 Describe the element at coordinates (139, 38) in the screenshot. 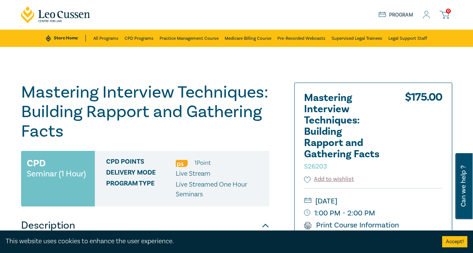

I see `a: CPD Programs` at that location.